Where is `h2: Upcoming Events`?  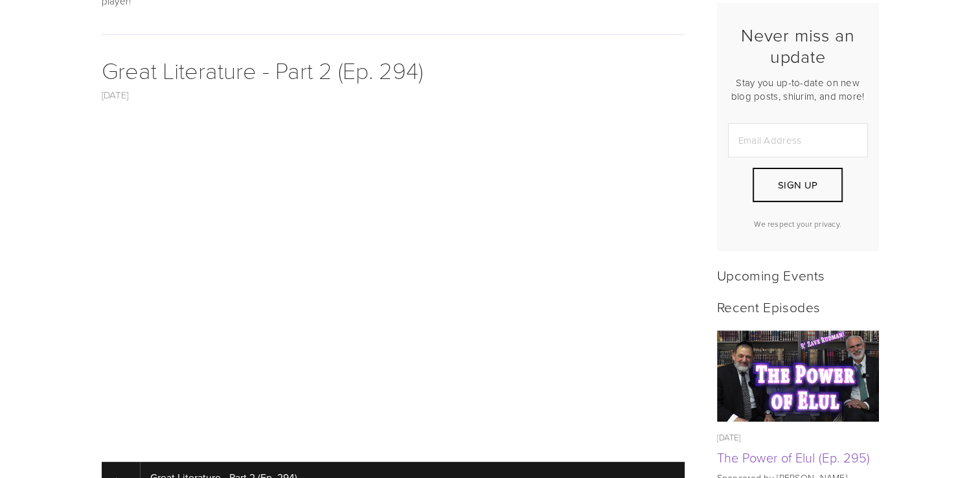 h2: Upcoming Events is located at coordinates (798, 274).